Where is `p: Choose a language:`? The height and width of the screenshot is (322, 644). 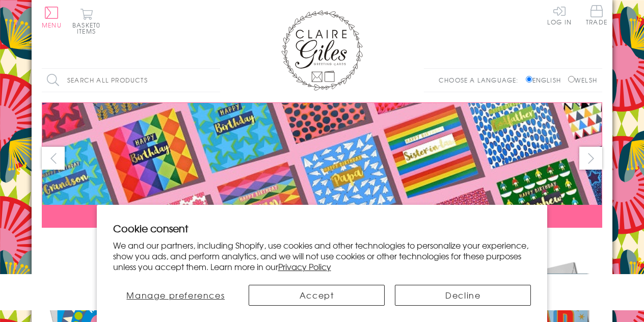
p: Choose a language: is located at coordinates (481, 80).